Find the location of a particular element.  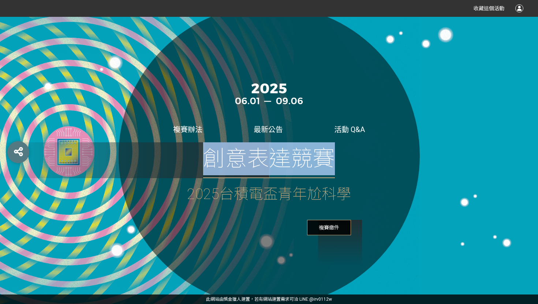

a: 活動 Q&A is located at coordinates (350, 130).